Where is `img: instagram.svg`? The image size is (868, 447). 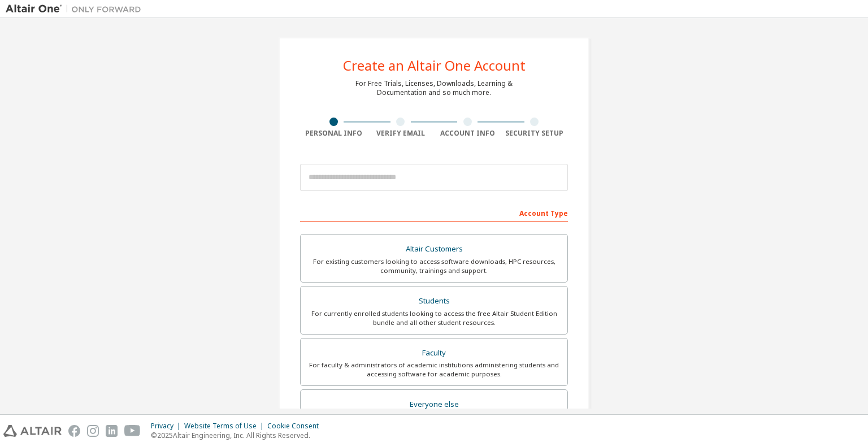
img: instagram.svg is located at coordinates (93, 431).